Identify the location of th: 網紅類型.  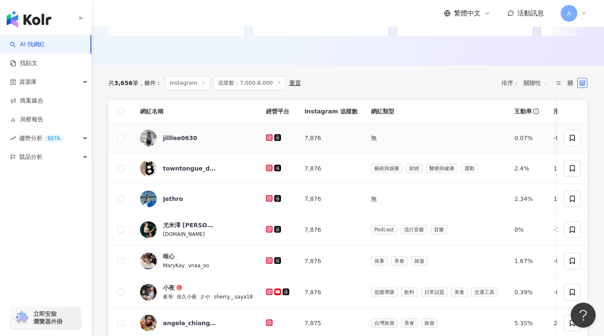
(436, 111).